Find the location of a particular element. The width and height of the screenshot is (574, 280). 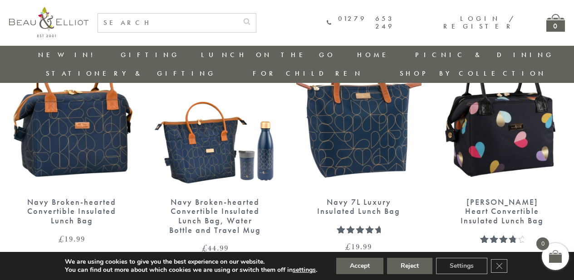

input: SEARCH is located at coordinates (168, 23).